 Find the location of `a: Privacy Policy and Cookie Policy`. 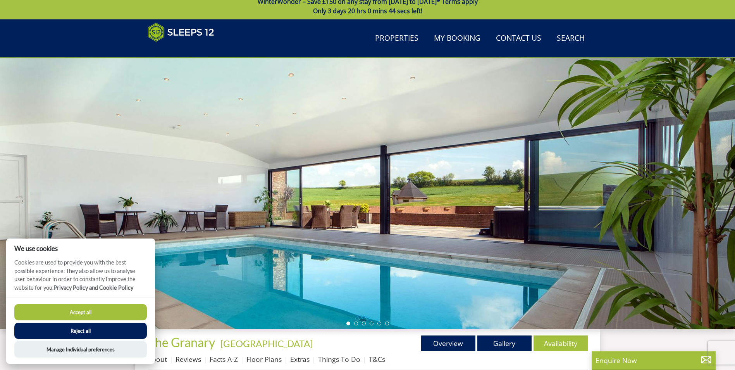

a: Privacy Policy and Cookie Policy is located at coordinates (93, 287).